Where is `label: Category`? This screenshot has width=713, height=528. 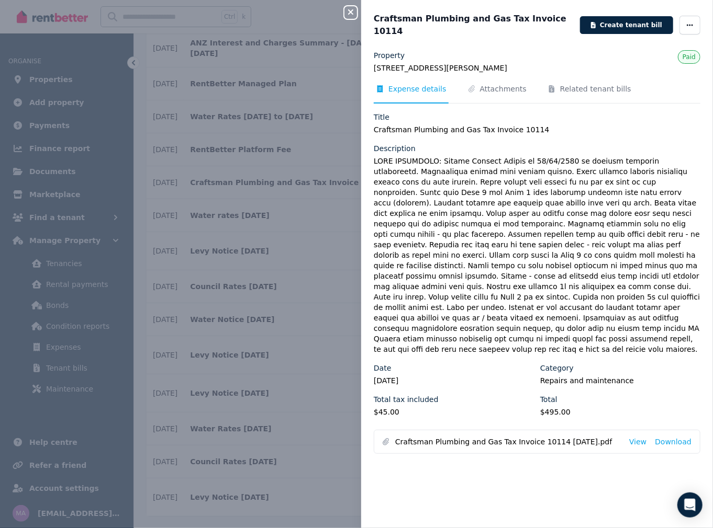 label: Category is located at coordinates (557, 368).